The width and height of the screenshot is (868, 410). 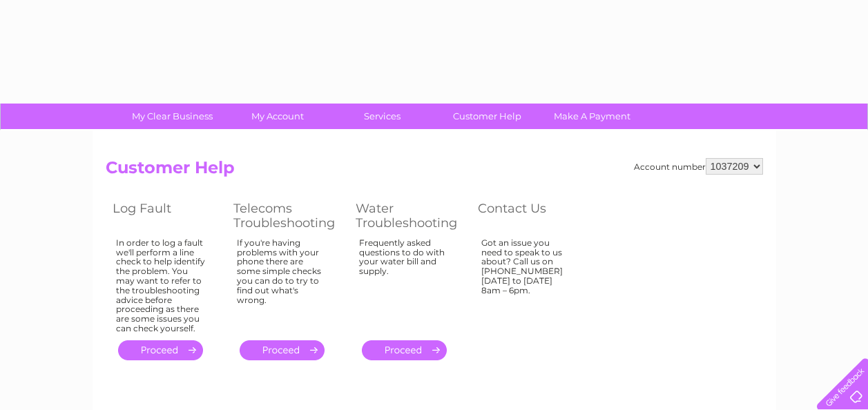 I want to click on a: Services, so click(x=381, y=116).